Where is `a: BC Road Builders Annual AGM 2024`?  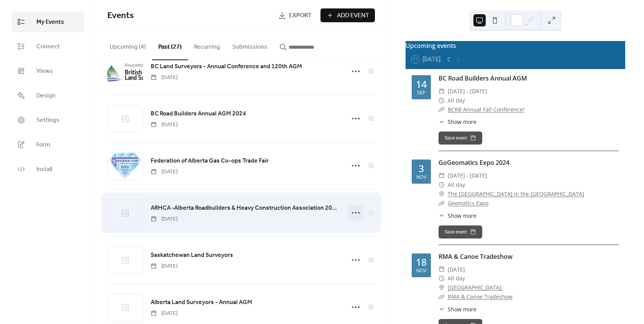 a: BC Road Builders Annual AGM 2024 is located at coordinates (198, 114).